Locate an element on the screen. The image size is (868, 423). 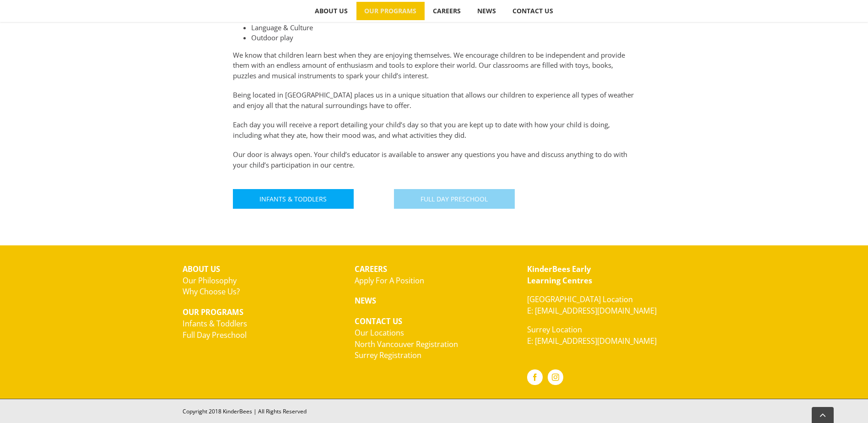
a: Instagram is located at coordinates (555, 377).